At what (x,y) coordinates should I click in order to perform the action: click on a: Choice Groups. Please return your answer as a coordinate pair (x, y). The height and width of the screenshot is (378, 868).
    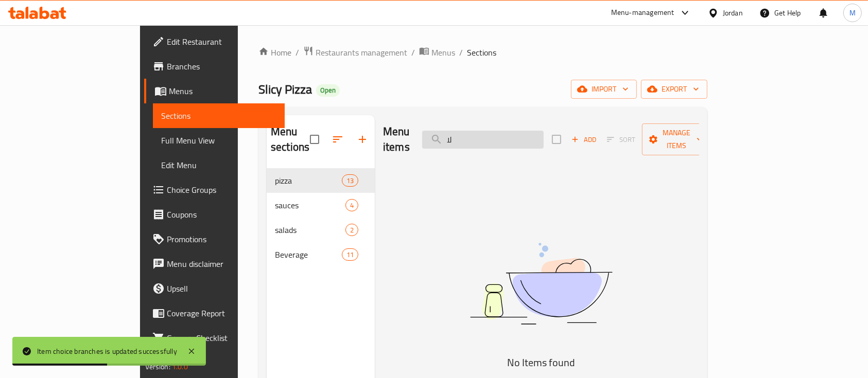
    Looking at the image, I should click on (215, 190).